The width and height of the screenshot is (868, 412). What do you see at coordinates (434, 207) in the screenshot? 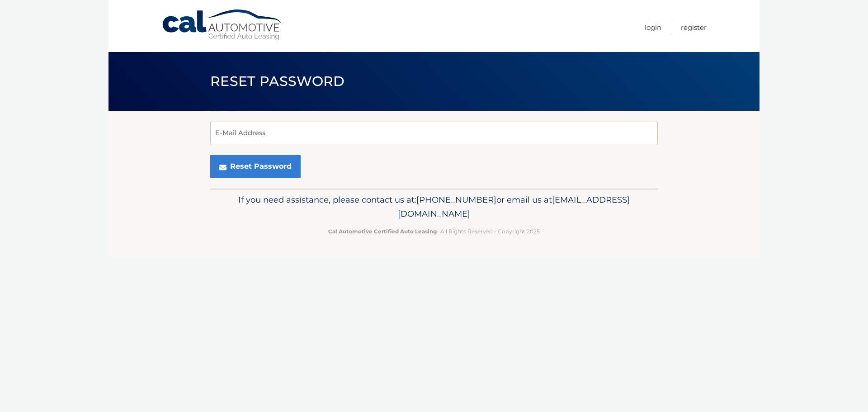
I see `p: If you need assistance, please contact us at: or email us at` at bounding box center [434, 207].